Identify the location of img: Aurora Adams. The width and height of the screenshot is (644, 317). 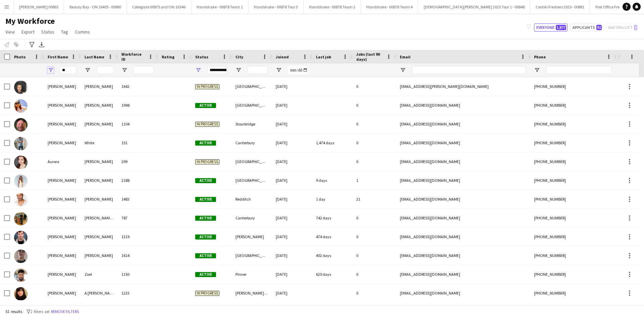
(21, 162).